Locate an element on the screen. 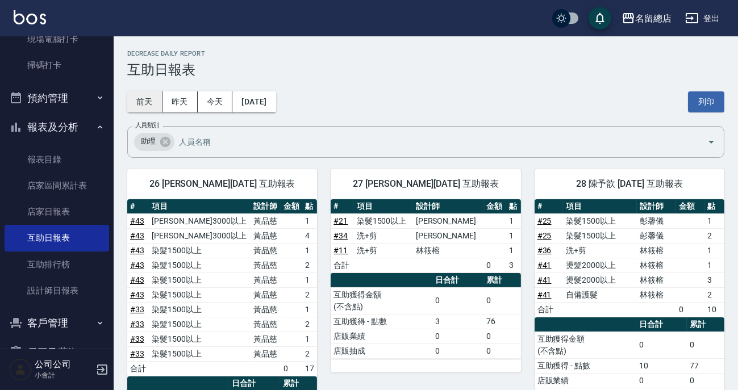  td: 燙髮2000以上 is located at coordinates (600, 265).